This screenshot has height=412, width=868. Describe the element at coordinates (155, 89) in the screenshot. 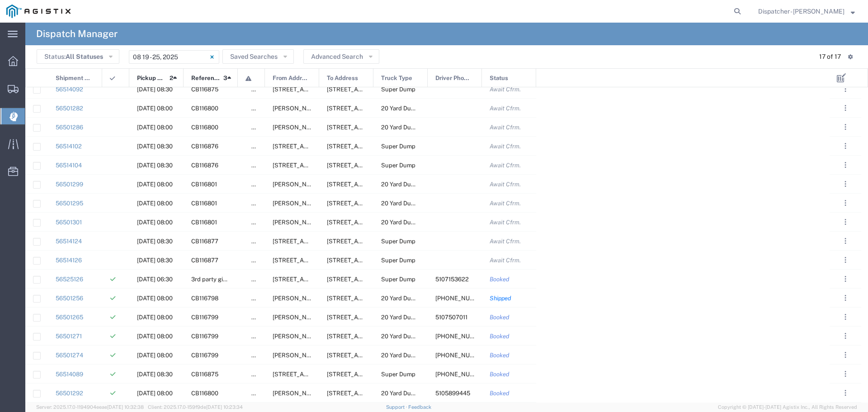

I see `span: 08/20/2025, 08:30` at that location.